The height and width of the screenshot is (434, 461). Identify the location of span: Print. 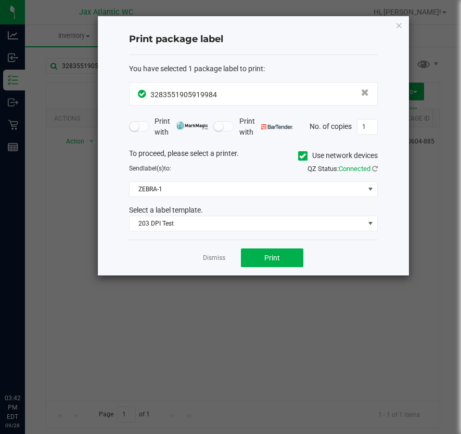
(272, 258).